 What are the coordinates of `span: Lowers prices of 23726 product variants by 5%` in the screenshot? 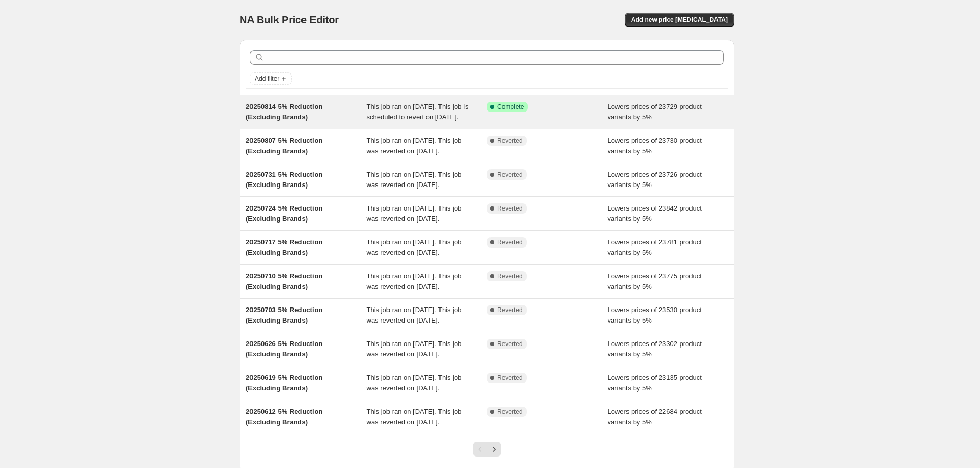 It's located at (655, 179).